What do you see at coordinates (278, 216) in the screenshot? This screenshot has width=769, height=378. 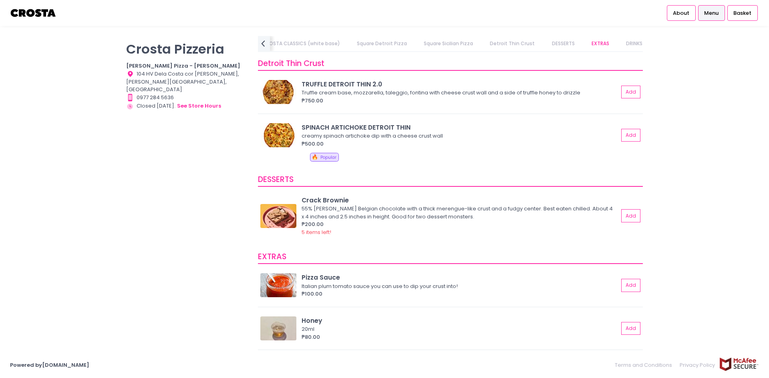 I see `img: Crack Brownie` at bounding box center [278, 216].